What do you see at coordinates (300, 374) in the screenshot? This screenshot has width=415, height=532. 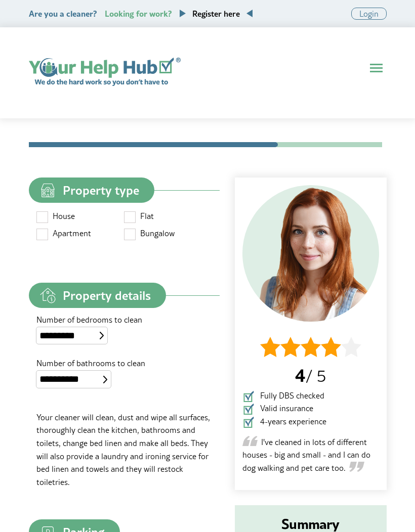 I see `span: 4` at bounding box center [300, 374].